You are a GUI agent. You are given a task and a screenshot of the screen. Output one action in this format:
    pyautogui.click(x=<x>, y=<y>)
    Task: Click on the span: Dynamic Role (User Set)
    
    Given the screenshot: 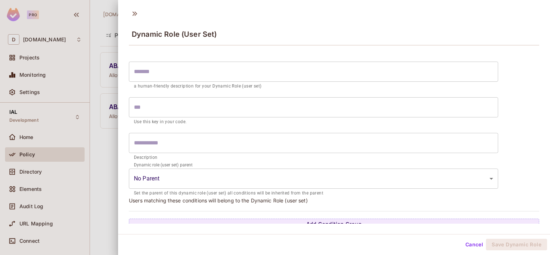 What is the action you would take?
    pyautogui.click(x=174, y=34)
    